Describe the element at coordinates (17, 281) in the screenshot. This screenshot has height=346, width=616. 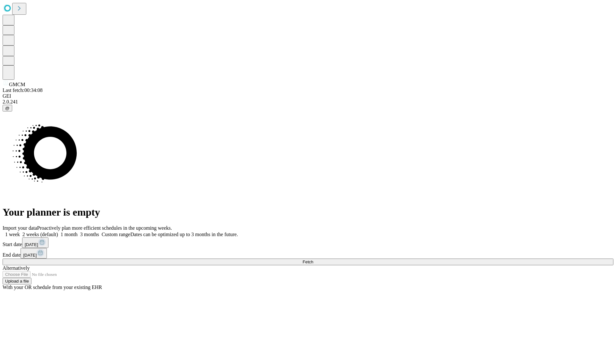
I see `button: Upload a file` at that location.